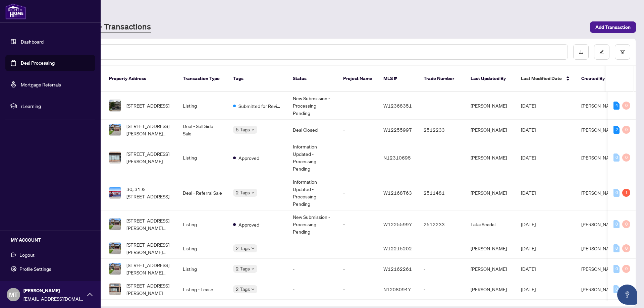 Image resolution: width=644 pixels, height=308 pixels. I want to click on span: Approved, so click(249, 224).